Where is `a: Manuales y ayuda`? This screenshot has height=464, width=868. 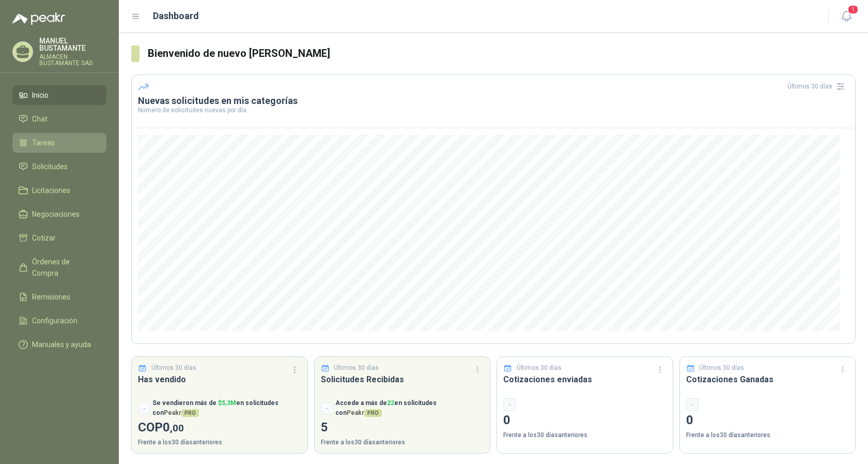
a: Manuales y ayuda is located at coordinates (59, 345).